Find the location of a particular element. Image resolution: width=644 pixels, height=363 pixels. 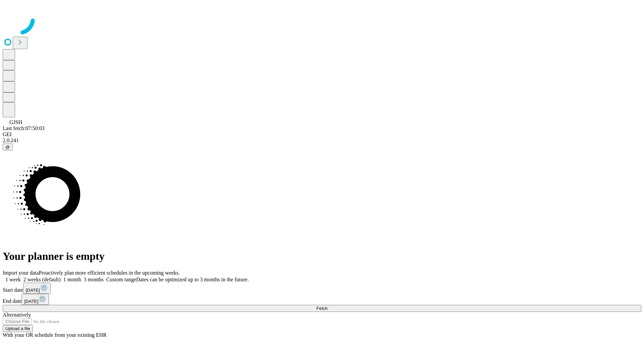

span: Custom range is located at coordinates (121, 279).